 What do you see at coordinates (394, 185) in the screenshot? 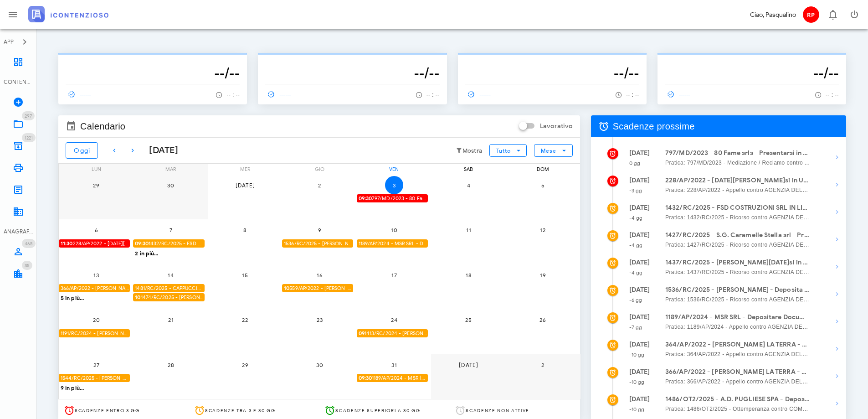
I see `span: 3` at bounding box center [394, 185].